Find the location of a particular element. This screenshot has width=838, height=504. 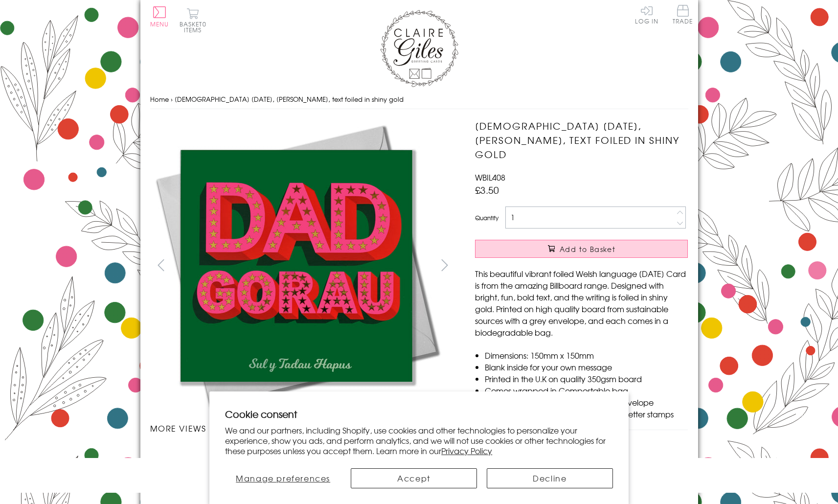

li: Dimensions: 150mm x 150mm is located at coordinates (586, 355).